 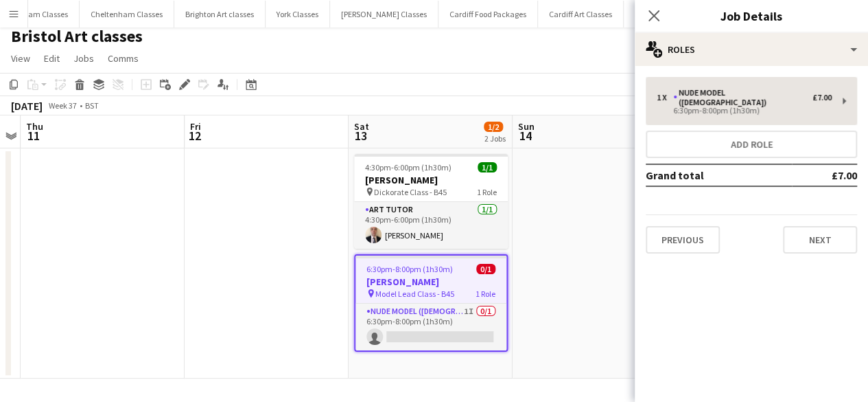 What do you see at coordinates (581, 14) in the screenshot?
I see `button: Cardiff Art Classes` at bounding box center [581, 14].